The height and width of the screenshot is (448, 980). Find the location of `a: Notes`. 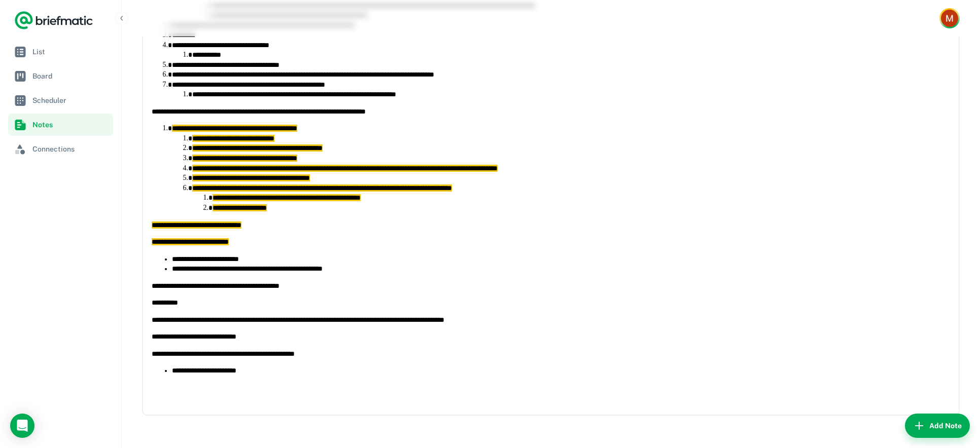

a: Notes is located at coordinates (61, 125).